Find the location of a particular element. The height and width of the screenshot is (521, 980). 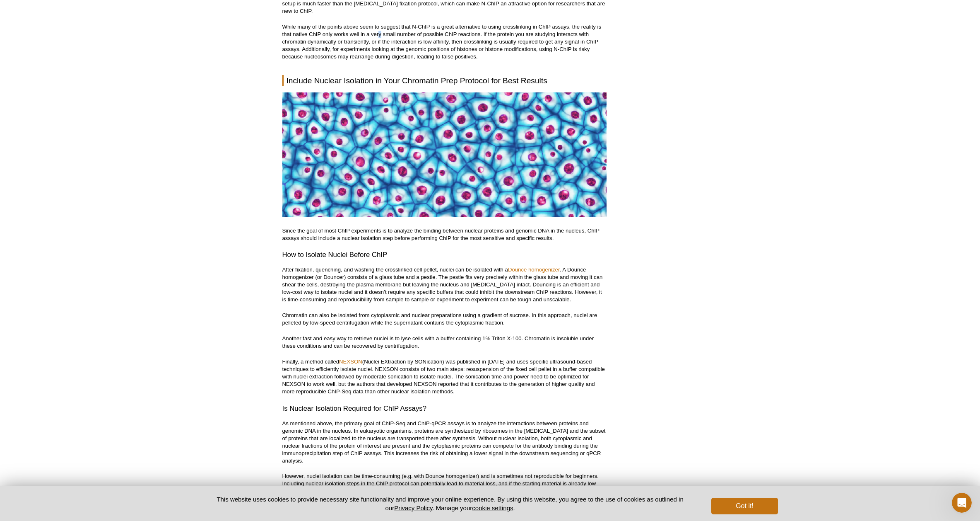

p: Chromatin can also be isolated from cytoplasmic and nuclear preparations using a gradient of sucr... is located at coordinates (444, 319).